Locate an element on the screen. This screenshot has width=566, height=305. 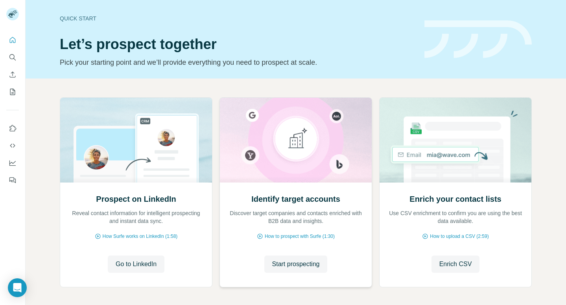
p: Use CSV enrichment to confirm you are using the best data available. is located at coordinates (455, 217).